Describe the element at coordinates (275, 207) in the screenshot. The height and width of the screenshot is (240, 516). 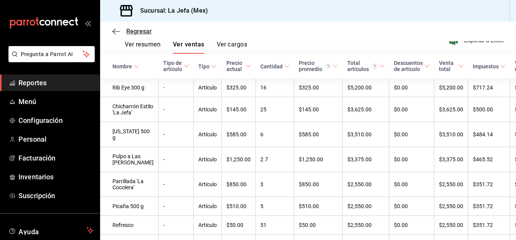
I see `td: 5` at that location.